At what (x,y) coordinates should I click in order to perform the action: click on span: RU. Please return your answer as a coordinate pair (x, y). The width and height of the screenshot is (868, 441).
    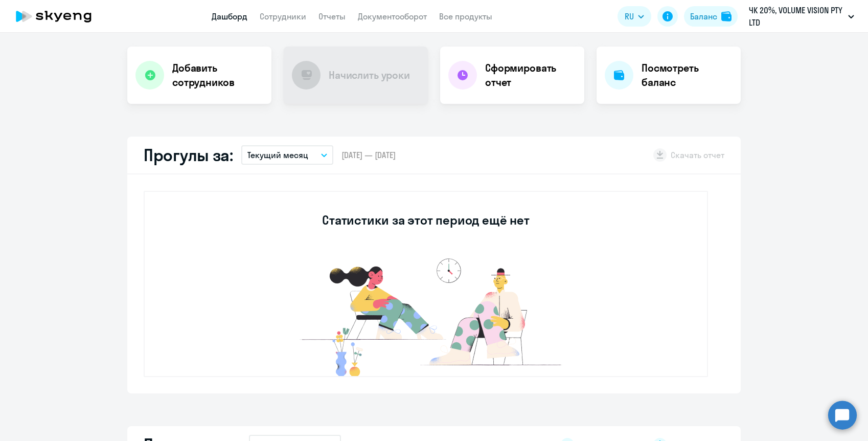
    Looking at the image, I should click on (629, 16).